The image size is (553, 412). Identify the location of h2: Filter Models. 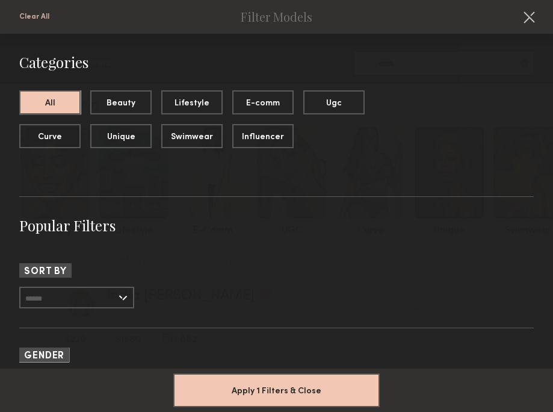
(276, 17).